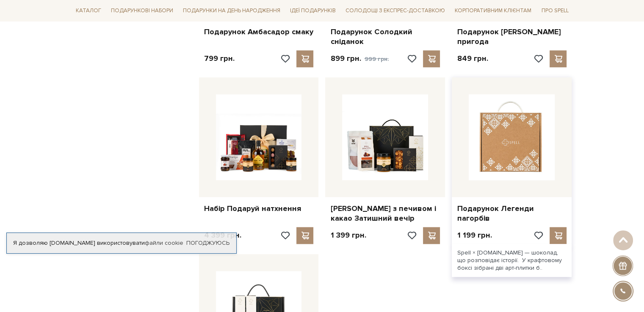 This screenshot has width=644, height=312. What do you see at coordinates (88, 11) in the screenshot?
I see `a: Каталог` at bounding box center [88, 11].